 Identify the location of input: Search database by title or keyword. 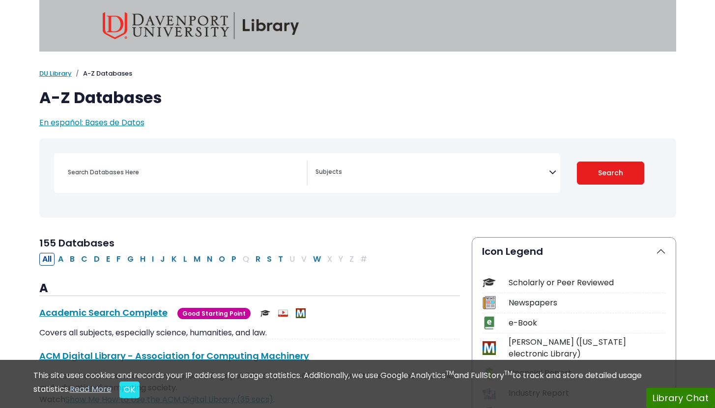
(184, 172).